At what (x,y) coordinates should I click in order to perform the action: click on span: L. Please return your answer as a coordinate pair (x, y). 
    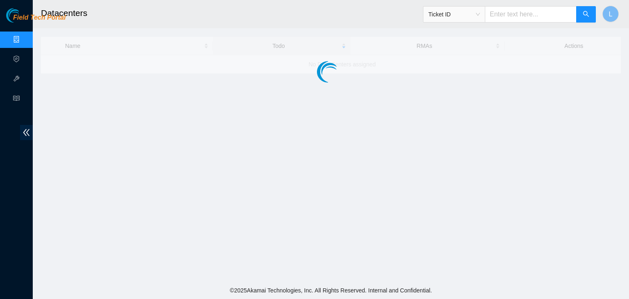
    Looking at the image, I should click on (610, 14).